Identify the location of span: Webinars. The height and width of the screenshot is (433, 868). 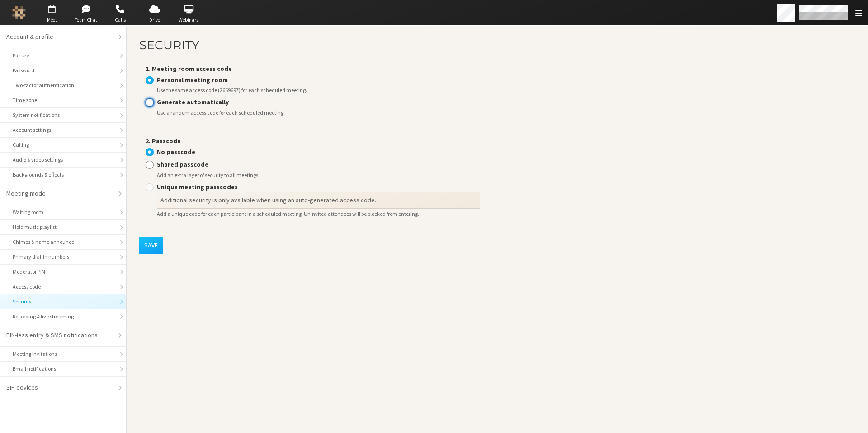
(188, 20).